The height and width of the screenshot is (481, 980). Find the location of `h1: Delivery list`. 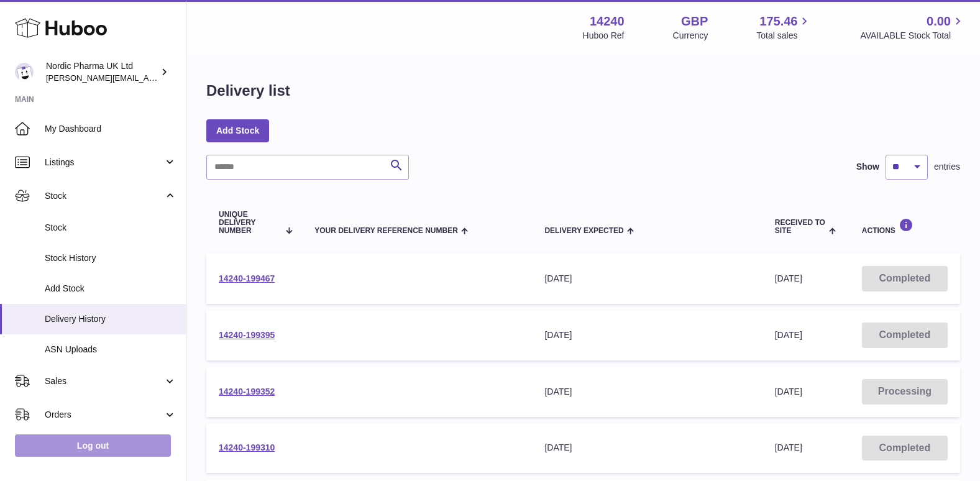

h1: Delivery list is located at coordinates (248, 90).